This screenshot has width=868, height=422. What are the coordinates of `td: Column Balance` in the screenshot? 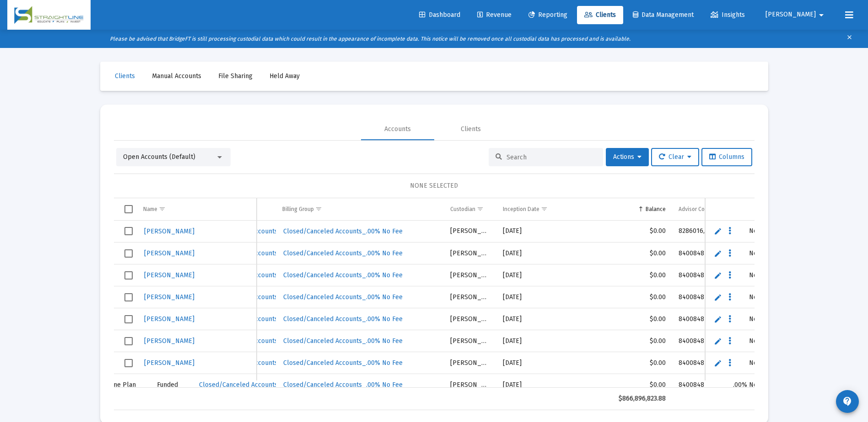 It's located at (617, 209).